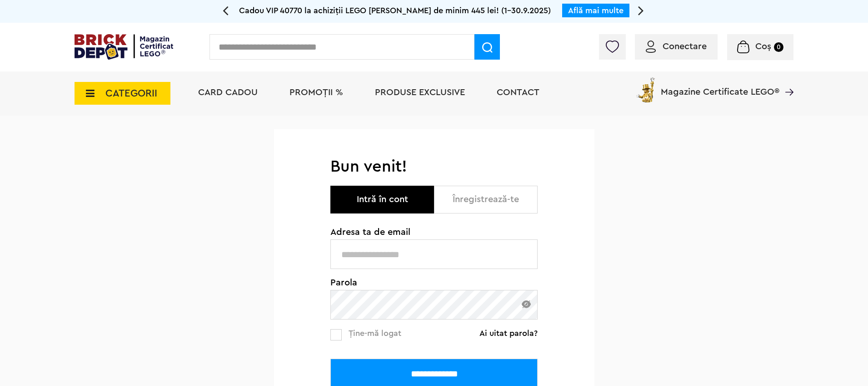 The width and height of the screenshot is (868, 386). Describe the element at coordinates (720, 86) in the screenshot. I see `span: Magazine Certificate LEGO®` at that location.